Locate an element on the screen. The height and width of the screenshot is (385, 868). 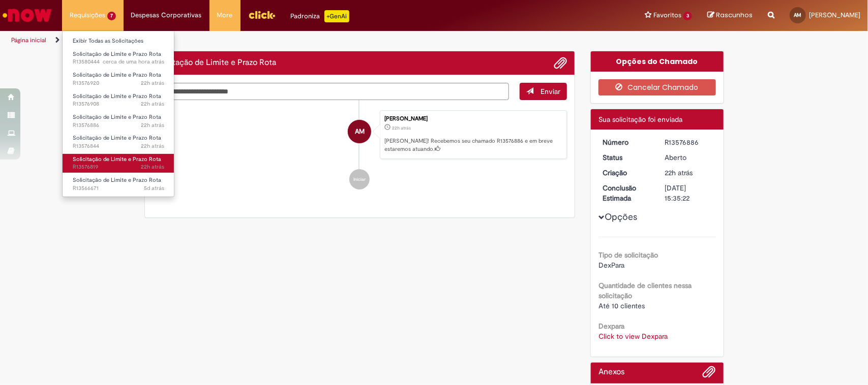
dt: Criação is located at coordinates (626, 173).